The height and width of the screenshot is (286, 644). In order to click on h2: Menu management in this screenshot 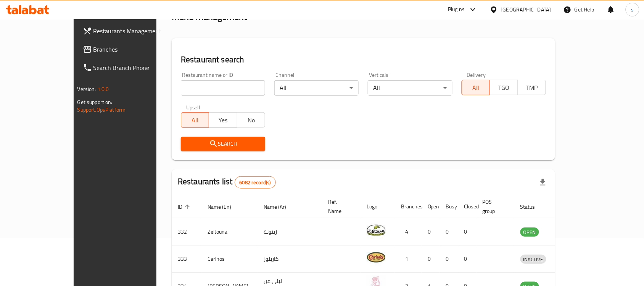, I will do `click(209, 17)`.